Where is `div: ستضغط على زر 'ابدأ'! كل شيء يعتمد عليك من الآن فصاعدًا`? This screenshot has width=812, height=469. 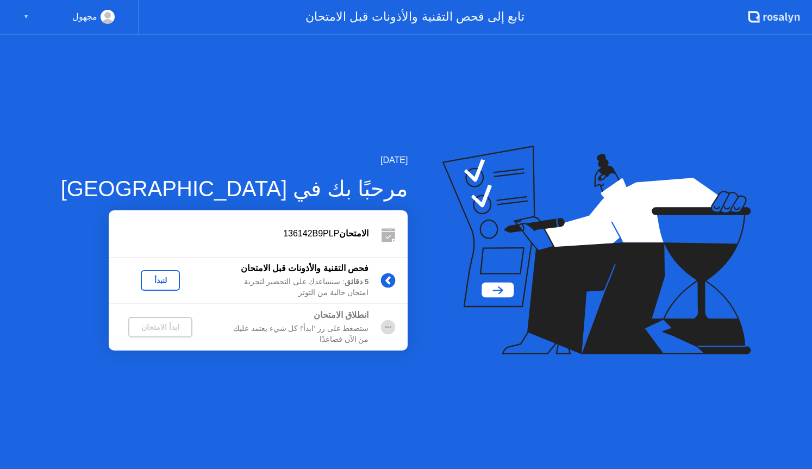 div: ستضغط على زر 'ابدأ'! كل شيء يعتمد عليك من الآن فصاعدًا is located at coordinates (290, 334).